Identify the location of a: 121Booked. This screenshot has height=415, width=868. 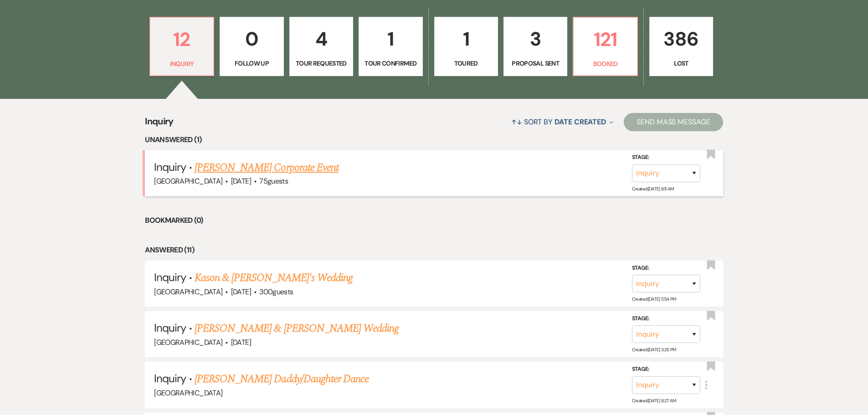
(605, 47).